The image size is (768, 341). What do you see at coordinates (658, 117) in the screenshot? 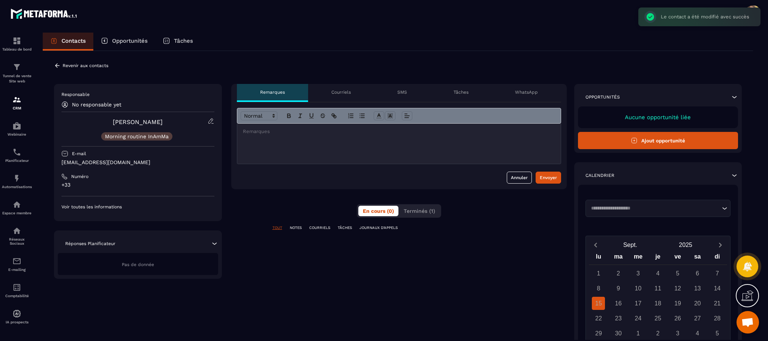
I see `p: Aucune opportunité liée` at bounding box center [658, 117].